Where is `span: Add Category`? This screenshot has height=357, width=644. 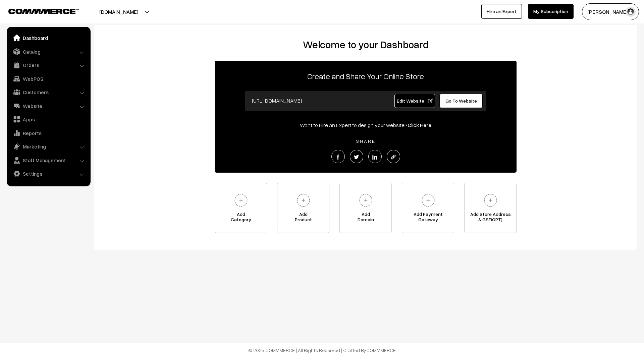 span: Add Category is located at coordinates (241, 218).